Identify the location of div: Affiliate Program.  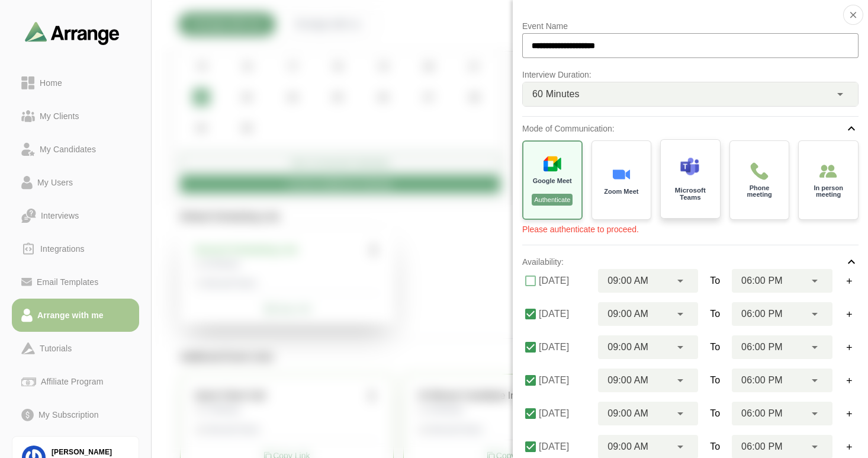
(71, 382).